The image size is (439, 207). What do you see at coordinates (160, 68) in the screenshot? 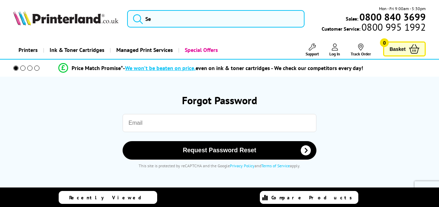
I see `span: We won’t be beaten on price,` at bounding box center [160, 68].